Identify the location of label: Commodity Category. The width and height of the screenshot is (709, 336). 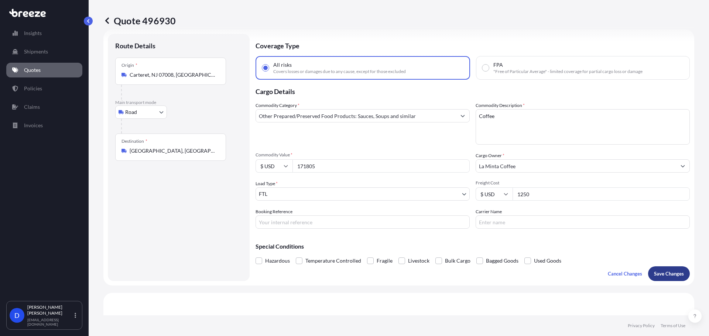
(277, 106).